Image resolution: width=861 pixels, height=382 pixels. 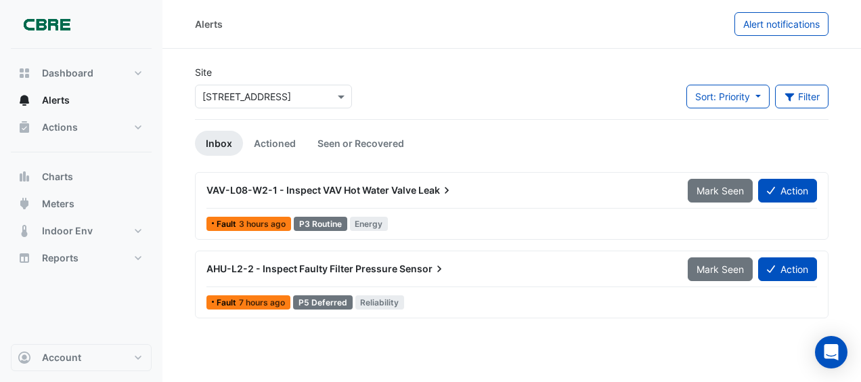 I want to click on span: Alert notifications, so click(x=781, y=24).